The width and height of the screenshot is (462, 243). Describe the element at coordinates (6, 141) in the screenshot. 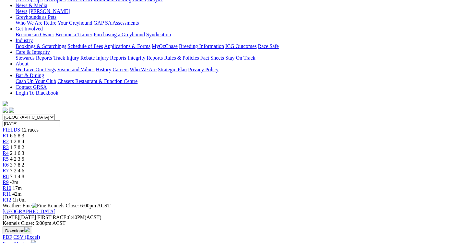

I see `a: R2` at that location.